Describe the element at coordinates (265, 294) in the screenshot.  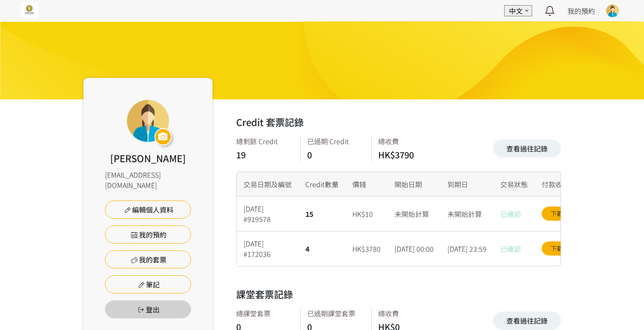
I see `h2: 課堂套票記錄` at that location.